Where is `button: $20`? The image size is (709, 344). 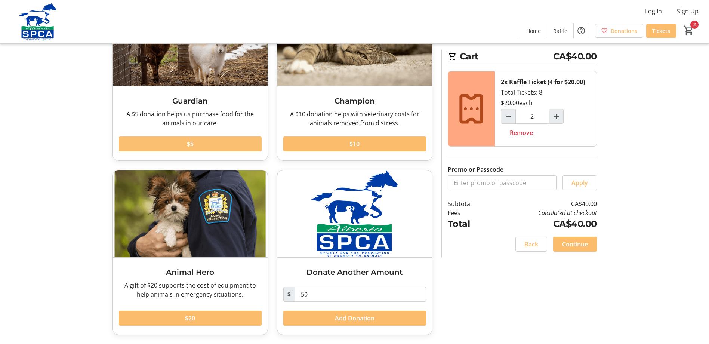
button: $20 is located at coordinates (190, 318).